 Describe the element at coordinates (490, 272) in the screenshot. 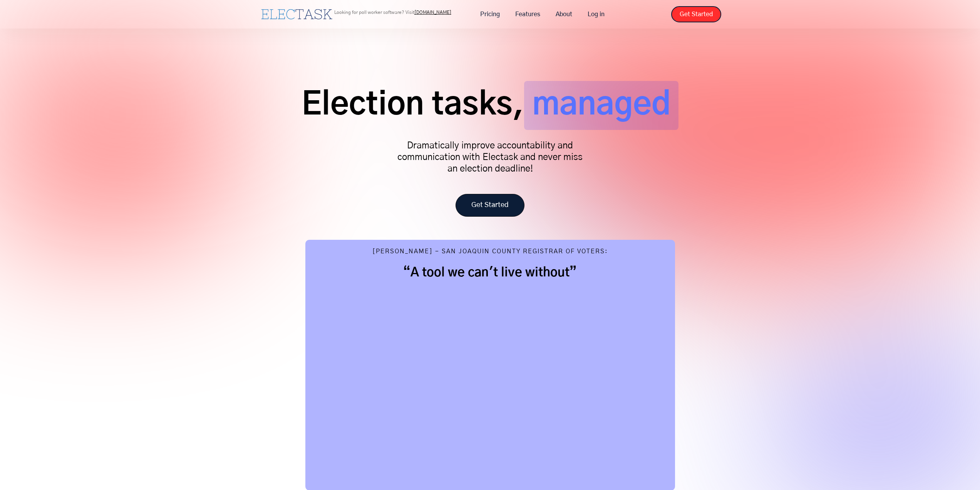

I see `h2: “A tool we can't live without”` at that location.